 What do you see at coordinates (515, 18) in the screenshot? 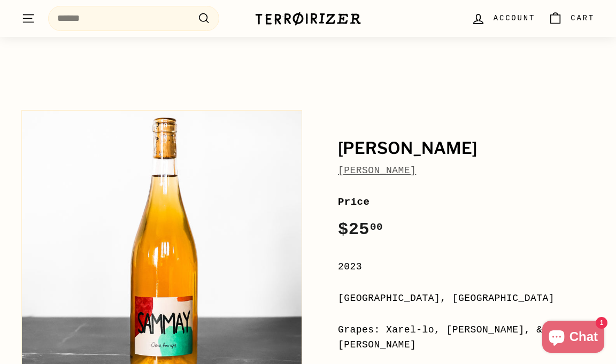
I see `span: Account` at bounding box center [515, 18].